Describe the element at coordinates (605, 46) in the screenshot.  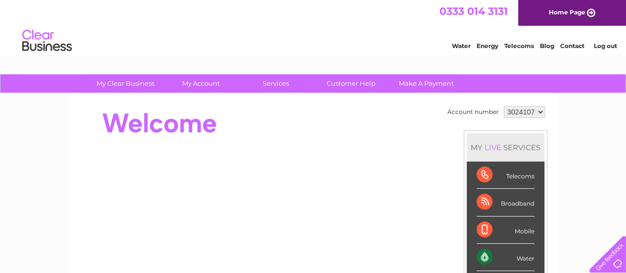
I see `a: Log out` at that location.